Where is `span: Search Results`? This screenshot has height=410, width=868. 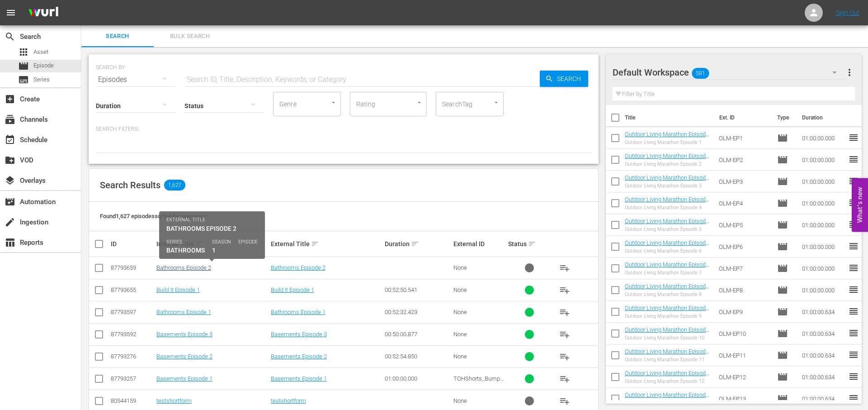
span: Search Results is located at coordinates (130, 185).